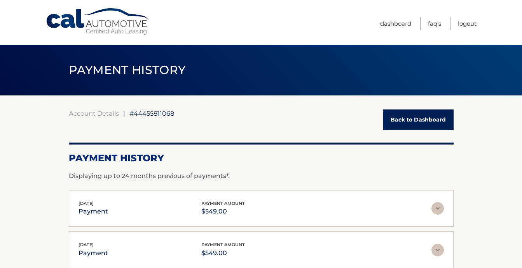  What do you see at coordinates (396, 23) in the screenshot?
I see `a: Dashboard` at bounding box center [396, 23].